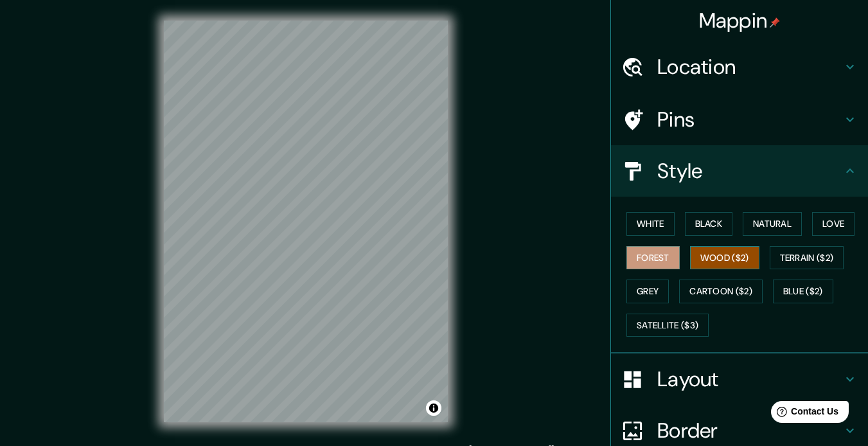 This screenshot has height=446, width=868. What do you see at coordinates (750, 379) in the screenshot?
I see `h4: Layout` at bounding box center [750, 379].